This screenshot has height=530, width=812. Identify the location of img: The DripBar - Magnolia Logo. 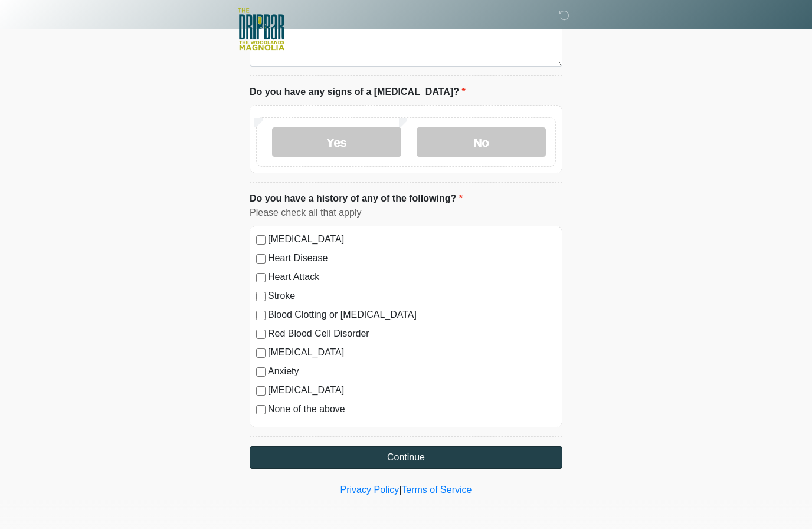
(260, 30).